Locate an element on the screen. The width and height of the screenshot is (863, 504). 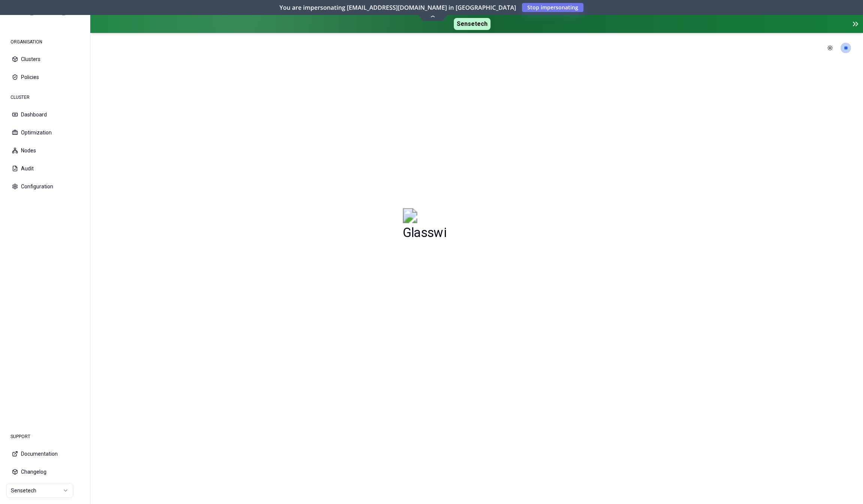
div: ORGANISATION is located at coordinates (45, 42).